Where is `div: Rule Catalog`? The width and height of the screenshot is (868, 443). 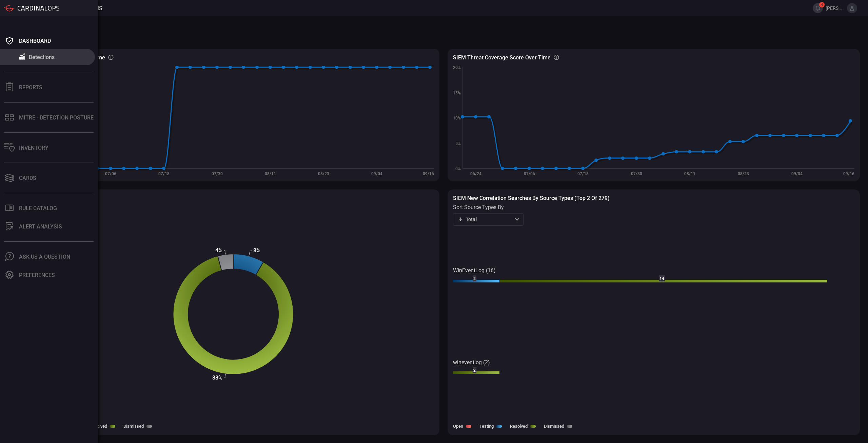 div: Rule Catalog is located at coordinates (38, 208).